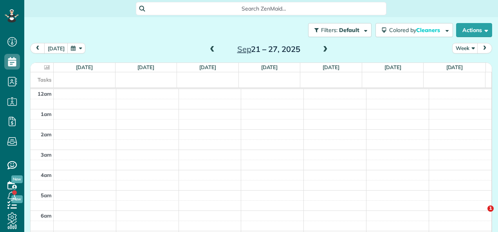 The image size is (498, 232). I want to click on span: Colored by, so click(416, 30).